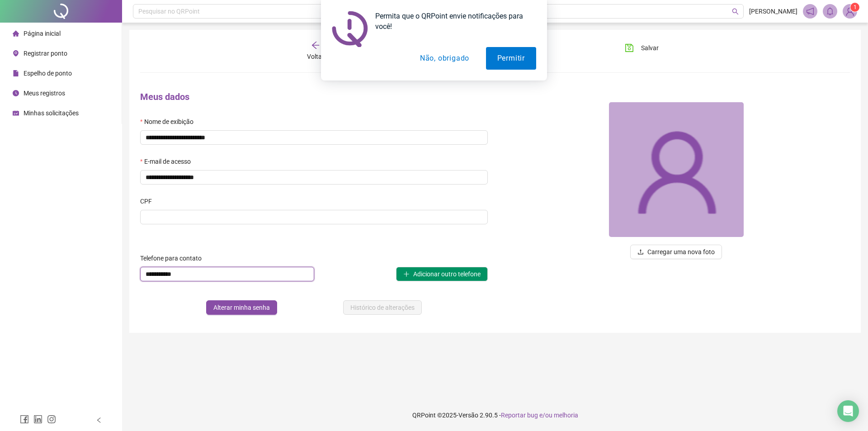 The width and height of the screenshot is (868, 431). What do you see at coordinates (174, 259) in the screenshot?
I see `label: Telefone para contato` at bounding box center [174, 259].